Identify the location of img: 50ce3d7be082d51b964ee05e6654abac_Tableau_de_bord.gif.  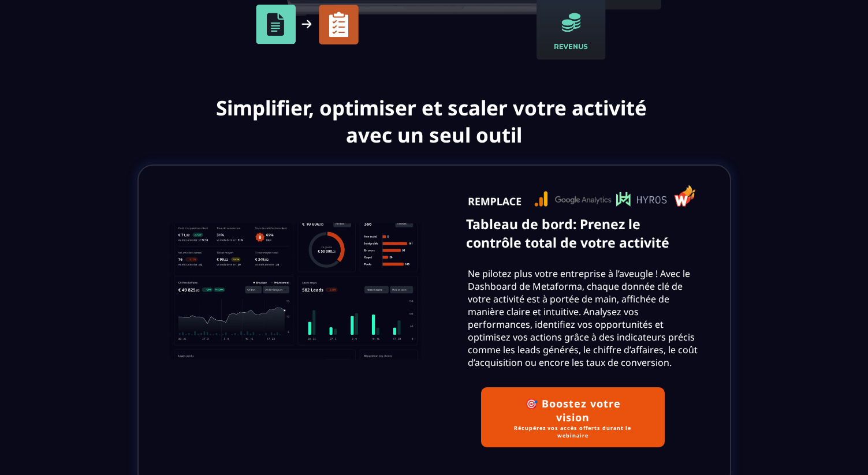
(296, 291).